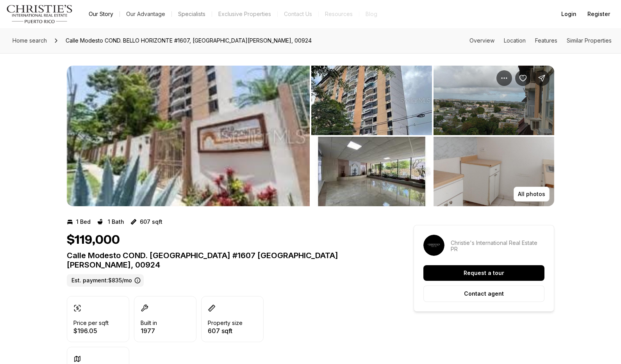  I want to click on p: Request a tour, so click(484, 273).